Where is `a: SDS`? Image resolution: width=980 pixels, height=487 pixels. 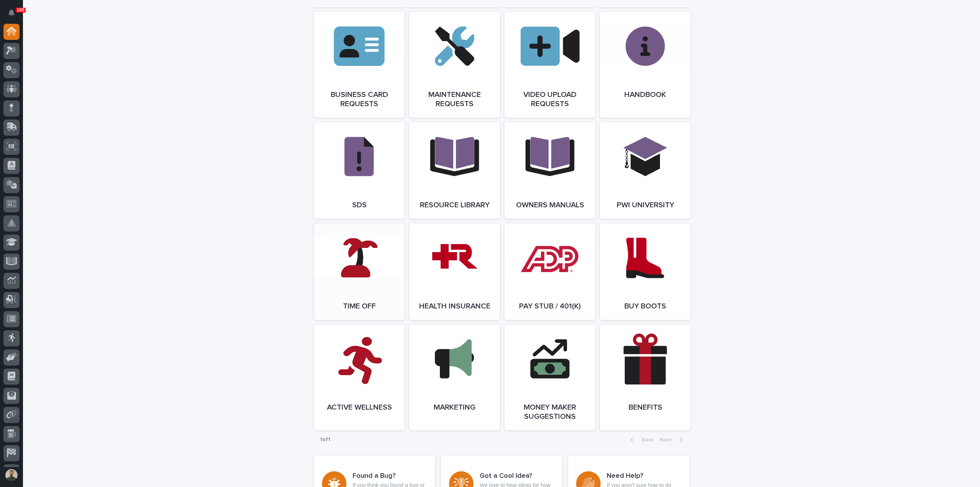
a: SDS is located at coordinates (359, 171).